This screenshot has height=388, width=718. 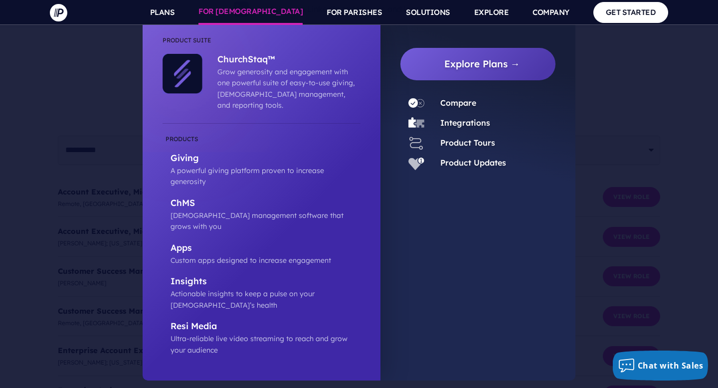 What do you see at coordinates (465, 123) in the screenshot?
I see `a: Integrations` at bounding box center [465, 123].